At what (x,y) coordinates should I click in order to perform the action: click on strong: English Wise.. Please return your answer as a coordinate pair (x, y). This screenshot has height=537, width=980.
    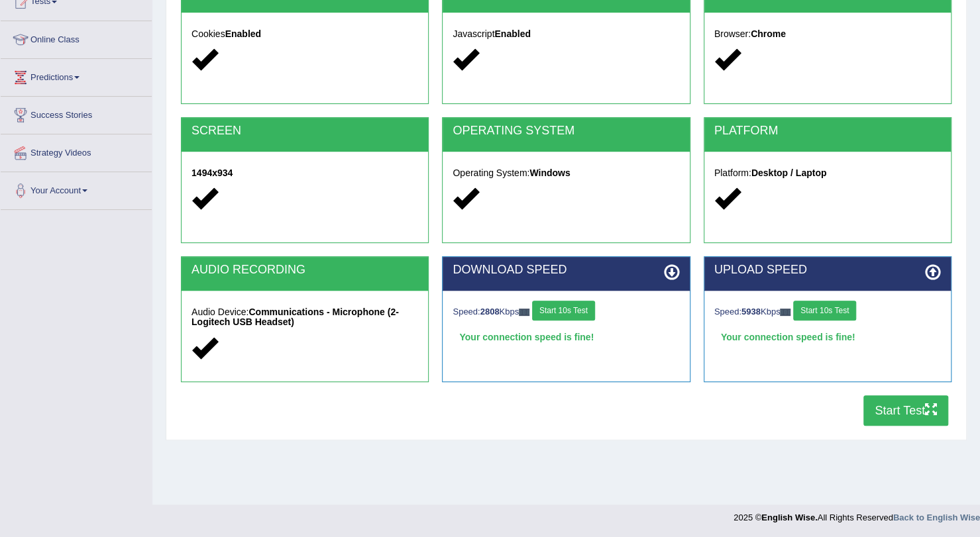
    Looking at the image, I should click on (789, 517).